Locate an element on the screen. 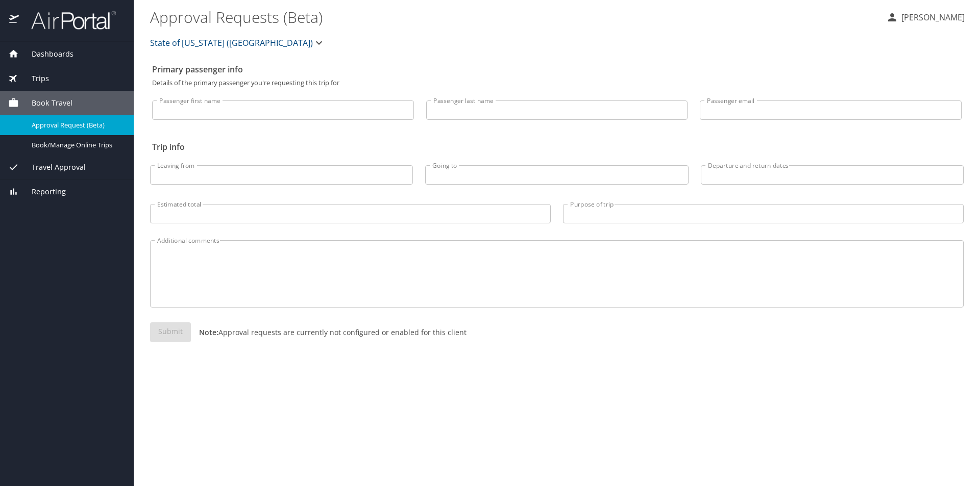  span: Travel Approval is located at coordinates (52, 167).